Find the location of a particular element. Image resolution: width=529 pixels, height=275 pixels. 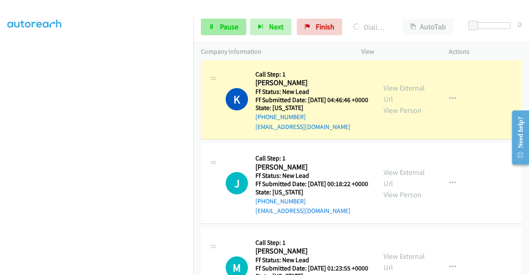

h1: K is located at coordinates (237, 99).